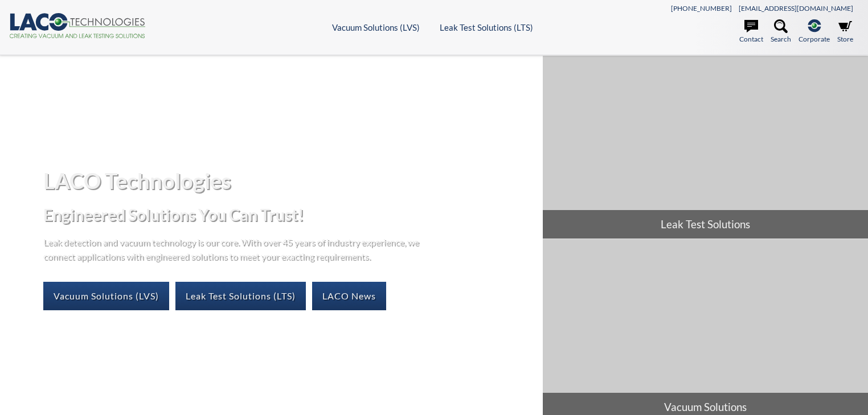  I want to click on span: Corporate, so click(814, 38).